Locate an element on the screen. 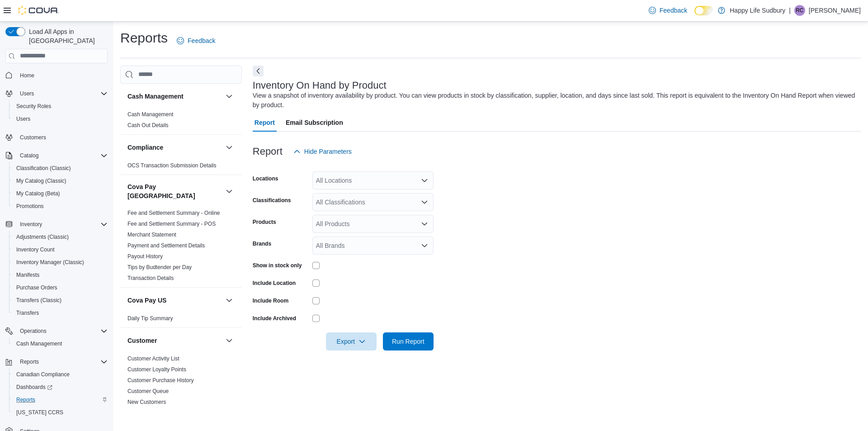 This screenshot has height=431, width=868. button: Classification (Classic) is located at coordinates (60, 168).